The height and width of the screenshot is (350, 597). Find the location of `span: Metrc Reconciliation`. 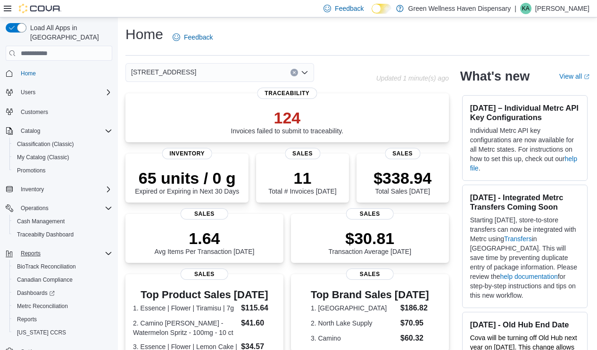

span: Metrc Reconciliation is located at coordinates (42, 306).